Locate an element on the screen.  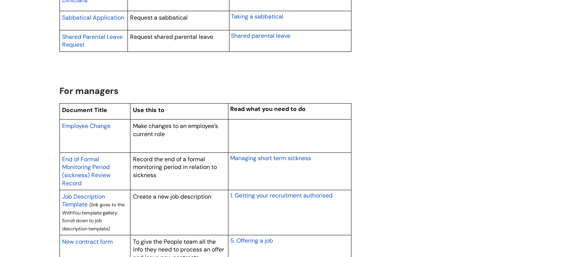
a: Shared parental leave is located at coordinates (261, 35).